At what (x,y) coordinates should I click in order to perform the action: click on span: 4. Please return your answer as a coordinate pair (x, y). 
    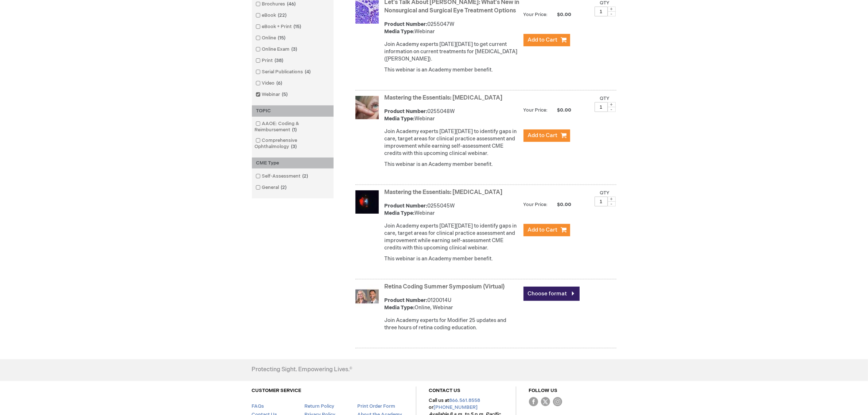
    Looking at the image, I should click on (308, 72).